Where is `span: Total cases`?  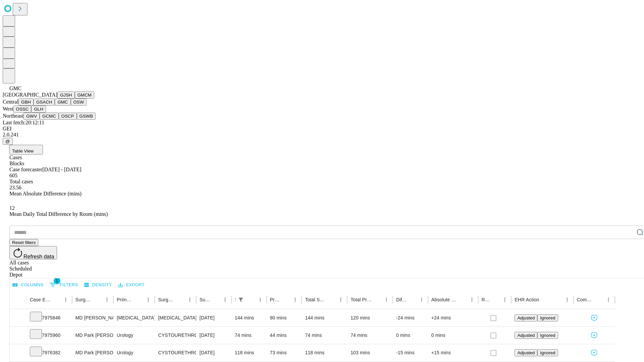
span: Total cases is located at coordinates (21, 181).